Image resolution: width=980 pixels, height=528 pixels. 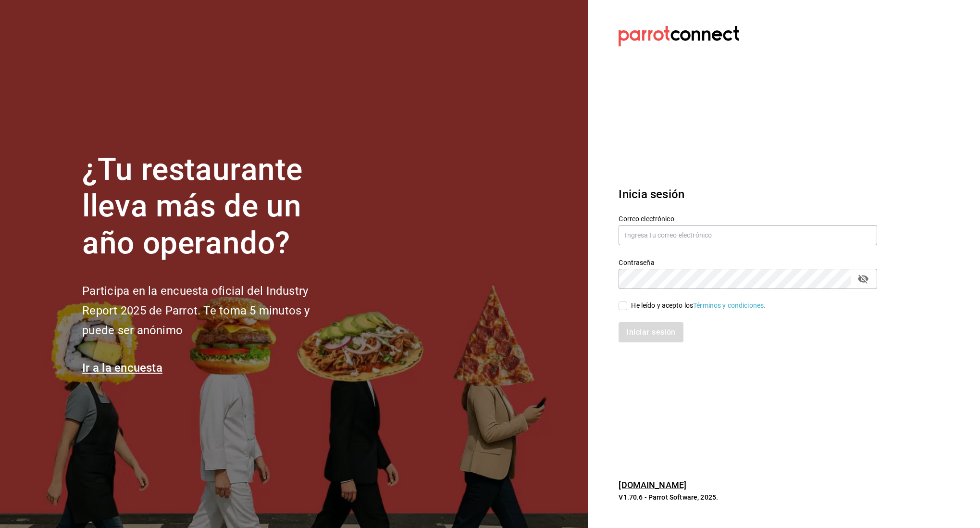 I want to click on a: Términos y condiciones., so click(x=729, y=306).